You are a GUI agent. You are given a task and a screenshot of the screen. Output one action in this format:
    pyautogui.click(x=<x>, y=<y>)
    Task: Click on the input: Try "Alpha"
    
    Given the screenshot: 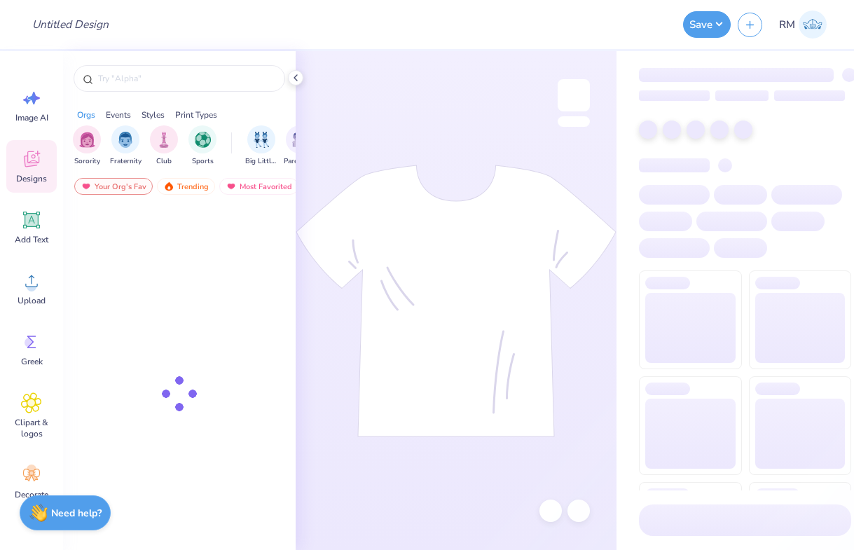 What is the action you would take?
    pyautogui.click(x=186, y=78)
    